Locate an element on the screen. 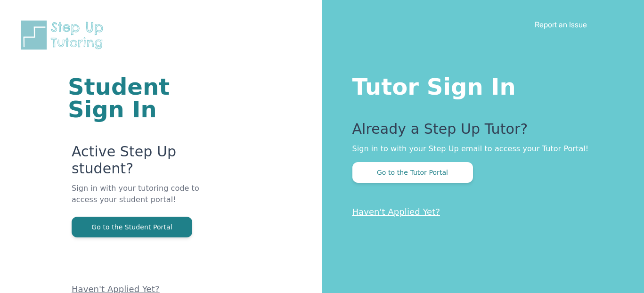 Image resolution: width=644 pixels, height=293 pixels. p: Active Step Up student? is located at coordinates (141, 163).